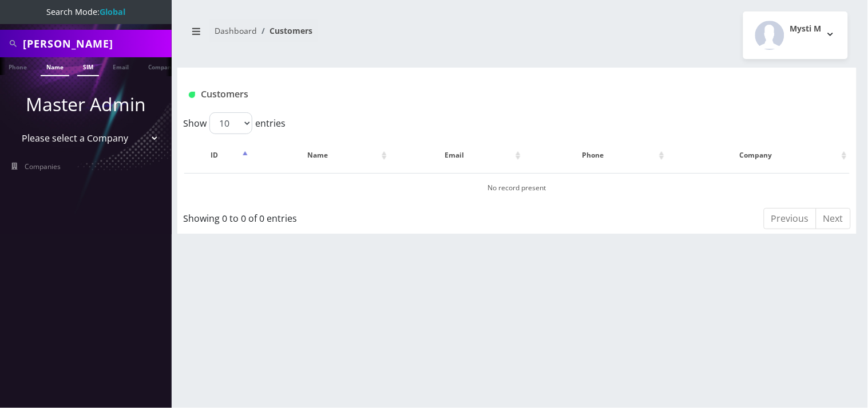  Describe the element at coordinates (96, 43) in the screenshot. I see `input: Search All Companies` at that location.